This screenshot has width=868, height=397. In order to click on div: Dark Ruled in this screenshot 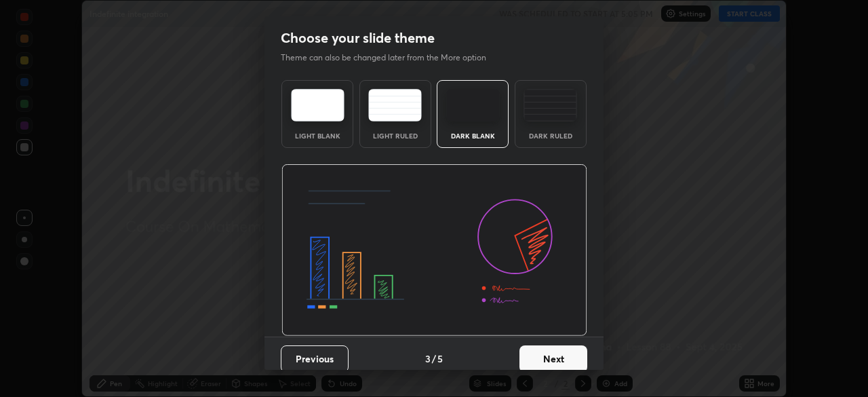, I will do `click(551, 136)`.